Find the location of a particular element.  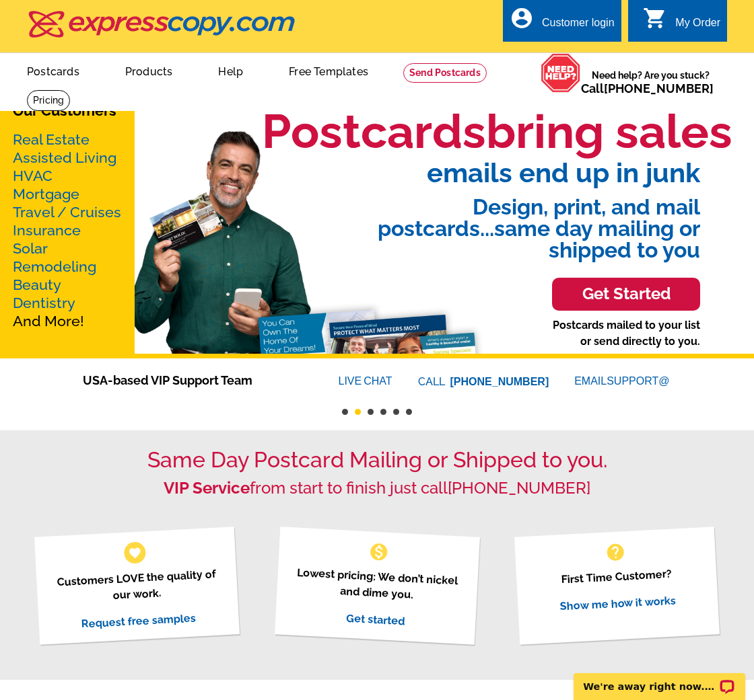

div: Customer login is located at coordinates (578, 26).